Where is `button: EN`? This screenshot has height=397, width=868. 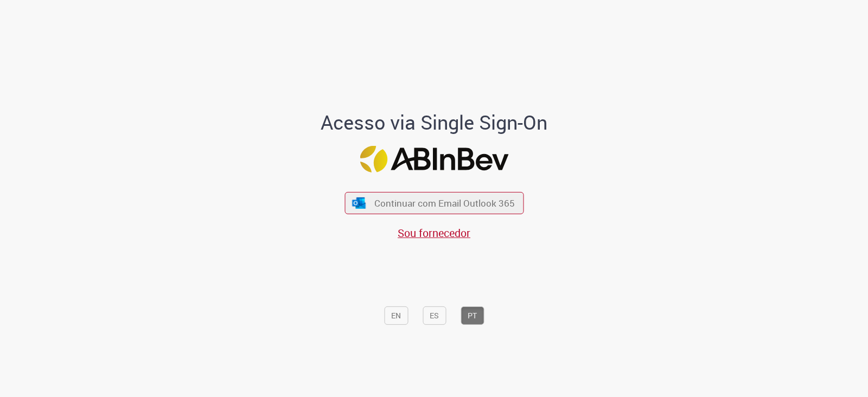 button: EN is located at coordinates (396, 316).